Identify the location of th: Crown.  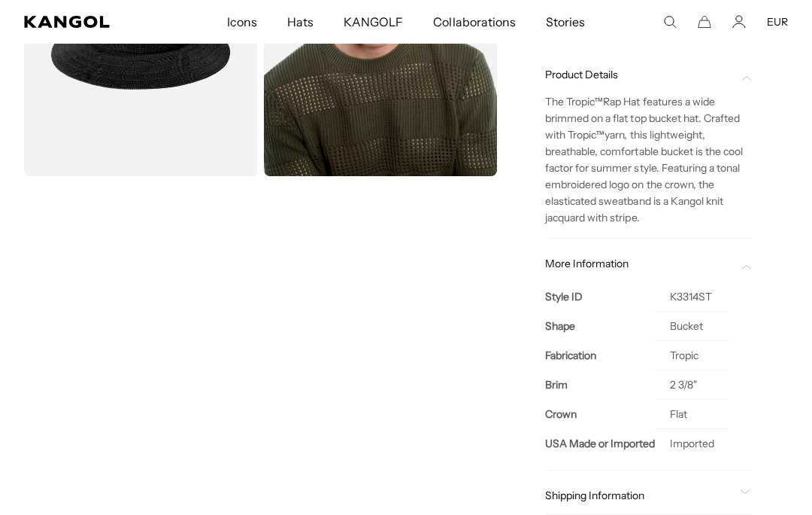
(600, 414).